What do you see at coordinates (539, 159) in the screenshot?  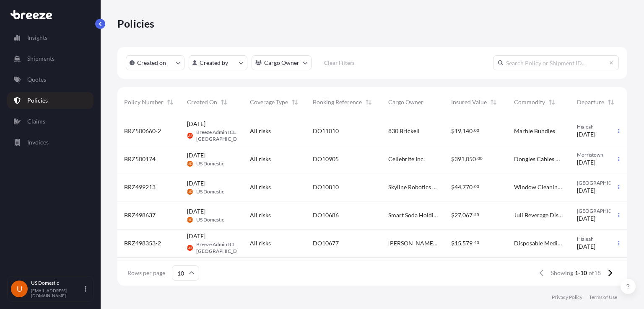 I see `span: Dongles Cables And Adapters` at bounding box center [539, 159].